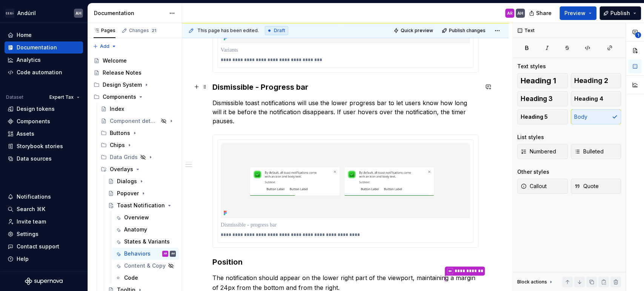 This screenshot has height=291, width=644. Describe the element at coordinates (417, 31) in the screenshot. I see `span: Quick preview` at that location.